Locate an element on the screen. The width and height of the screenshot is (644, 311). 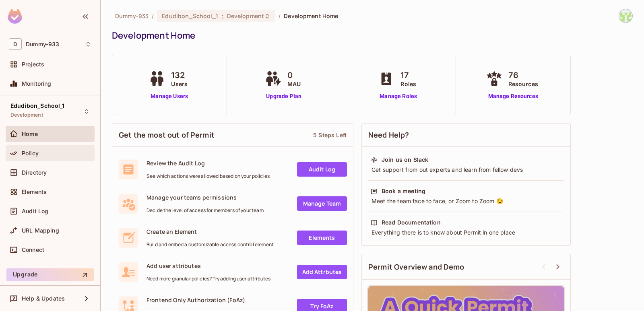
a: Manage Team is located at coordinates (322, 204).